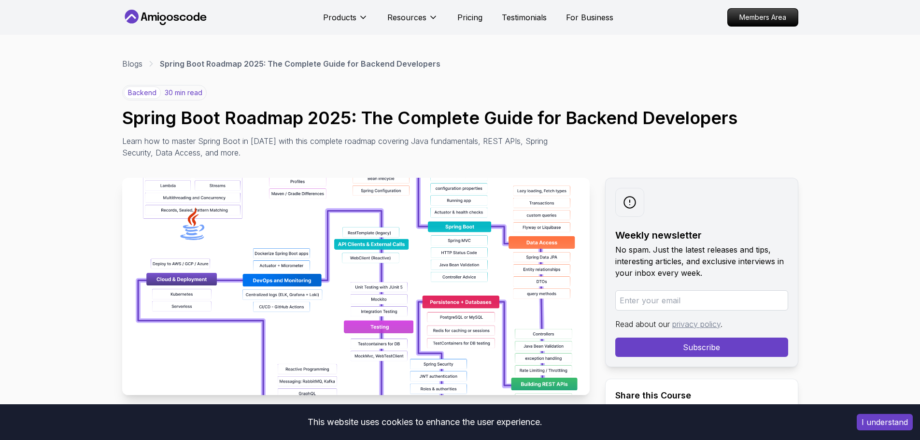 The width and height of the screenshot is (920, 440). I want to click on img: Spring Boot Roadmap 2025: The Complete Guide for Backend Developers thumbnail, so click(356, 286).